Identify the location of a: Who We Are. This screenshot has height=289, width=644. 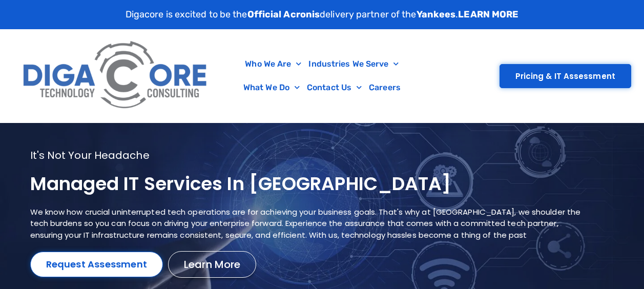
(273, 64).